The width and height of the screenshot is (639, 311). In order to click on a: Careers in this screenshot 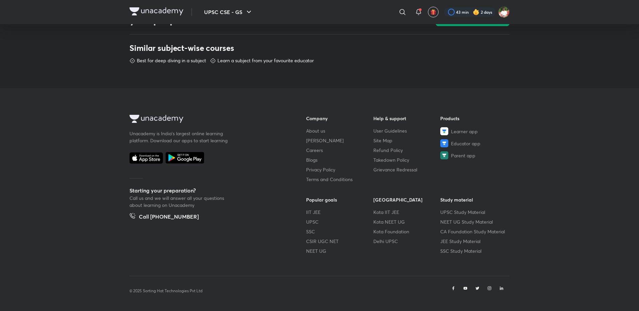, I will do `click(339, 150)`.